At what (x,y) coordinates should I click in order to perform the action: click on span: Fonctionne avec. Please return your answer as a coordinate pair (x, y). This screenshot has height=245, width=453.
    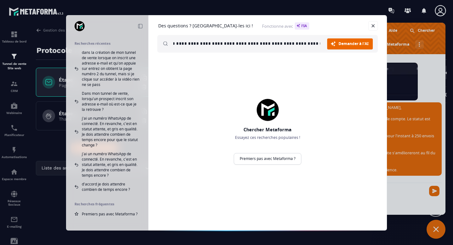
    Looking at the image, I should click on (285, 26).